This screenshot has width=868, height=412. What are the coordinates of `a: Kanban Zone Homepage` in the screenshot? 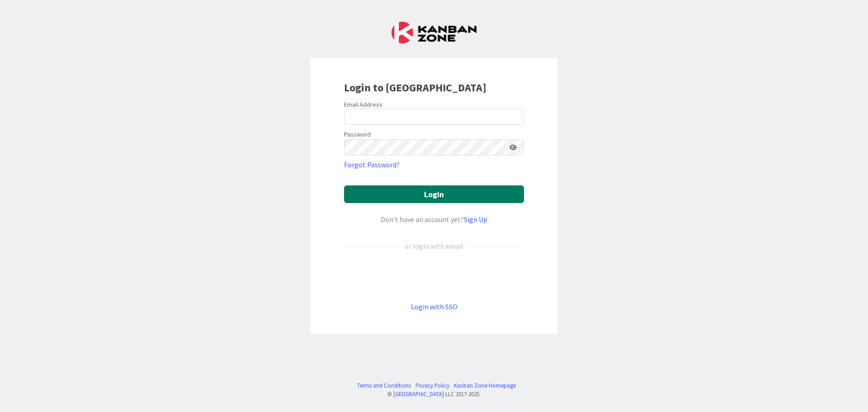 It's located at (485, 385).